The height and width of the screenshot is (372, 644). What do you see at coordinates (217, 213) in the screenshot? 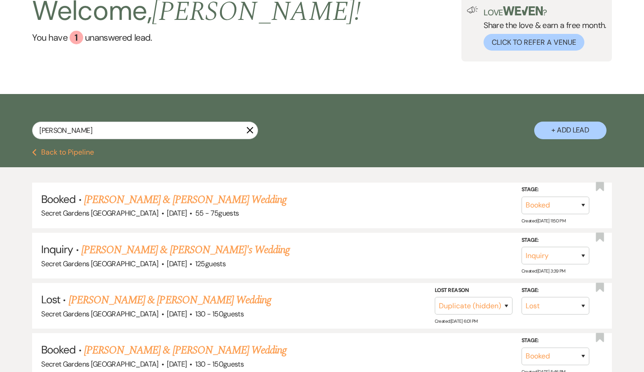
I see `span: 55 - 75 guests` at bounding box center [217, 213].